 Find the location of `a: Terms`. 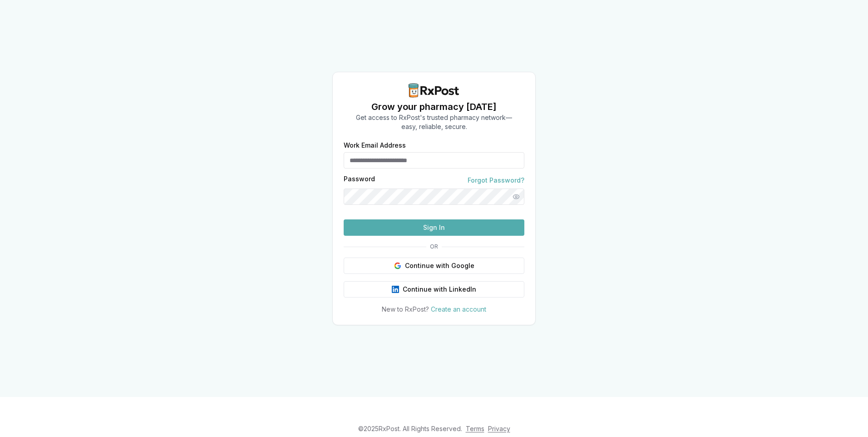

a: Terms is located at coordinates (475, 428).